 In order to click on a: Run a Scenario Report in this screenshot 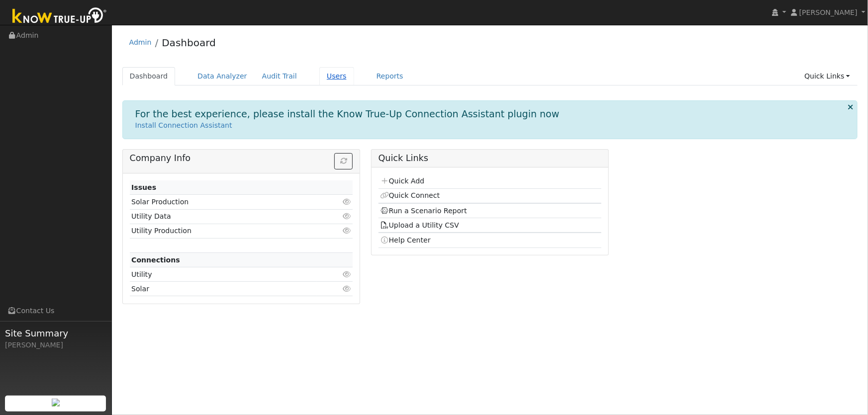, I will do `click(423, 211)`.